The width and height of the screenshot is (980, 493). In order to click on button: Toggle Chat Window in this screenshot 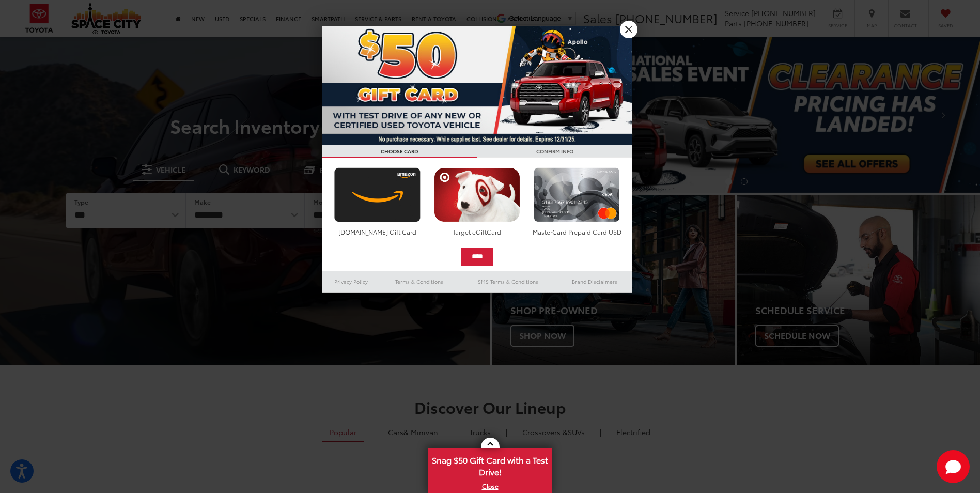, I will do `click(953, 466)`.